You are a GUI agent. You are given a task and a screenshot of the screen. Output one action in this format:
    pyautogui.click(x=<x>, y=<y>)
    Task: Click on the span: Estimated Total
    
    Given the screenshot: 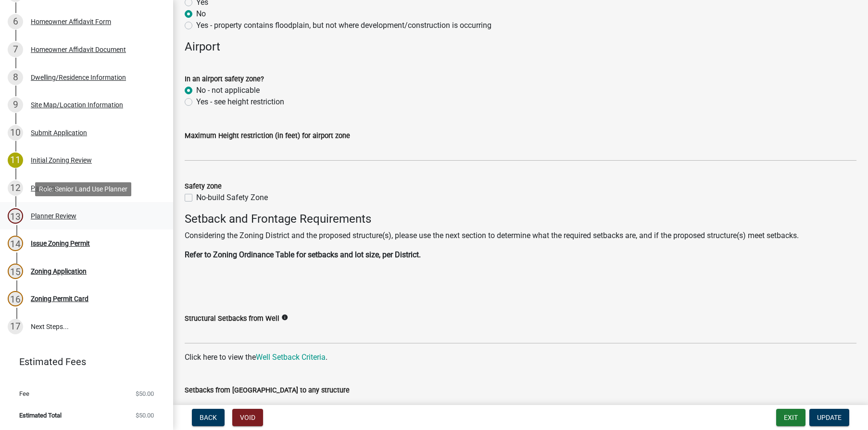 What is the action you would take?
    pyautogui.click(x=40, y=415)
    